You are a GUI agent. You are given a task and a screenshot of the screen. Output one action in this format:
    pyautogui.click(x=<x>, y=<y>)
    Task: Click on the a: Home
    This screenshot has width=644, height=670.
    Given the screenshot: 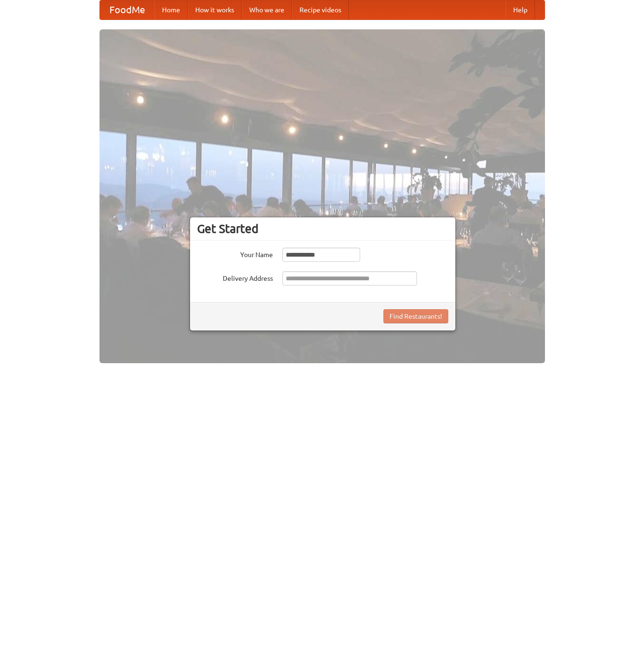 What is the action you would take?
    pyautogui.click(x=171, y=10)
    